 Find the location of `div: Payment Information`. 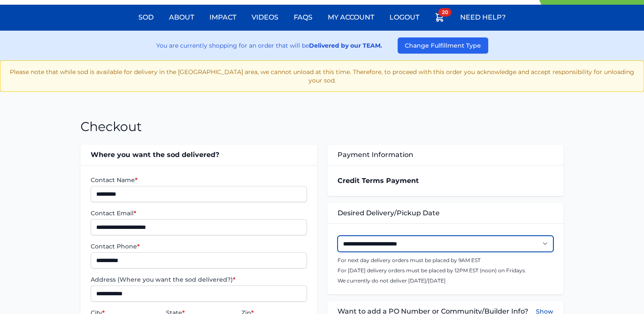

div: Payment Information is located at coordinates (446, 155).